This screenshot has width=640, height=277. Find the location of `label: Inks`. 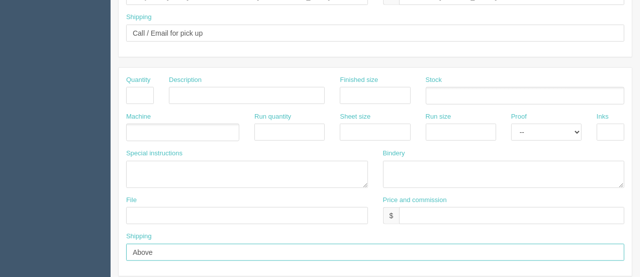

label: Inks is located at coordinates (603, 117).